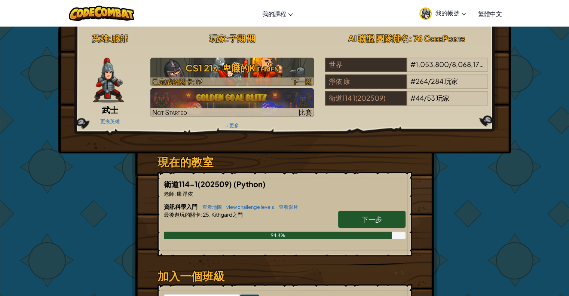 Image resolution: width=569 pixels, height=296 pixels. What do you see at coordinates (206, 214) in the screenshot?
I see `span: 25.` at bounding box center [206, 214].